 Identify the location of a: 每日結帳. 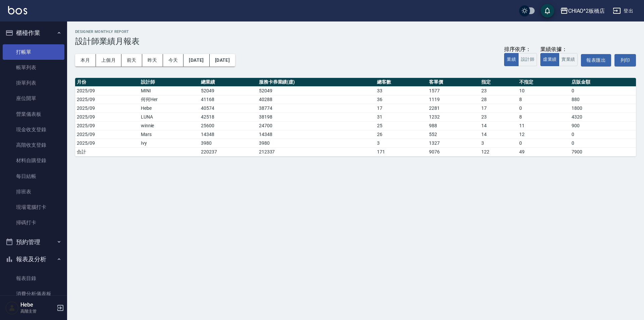
(33, 176).